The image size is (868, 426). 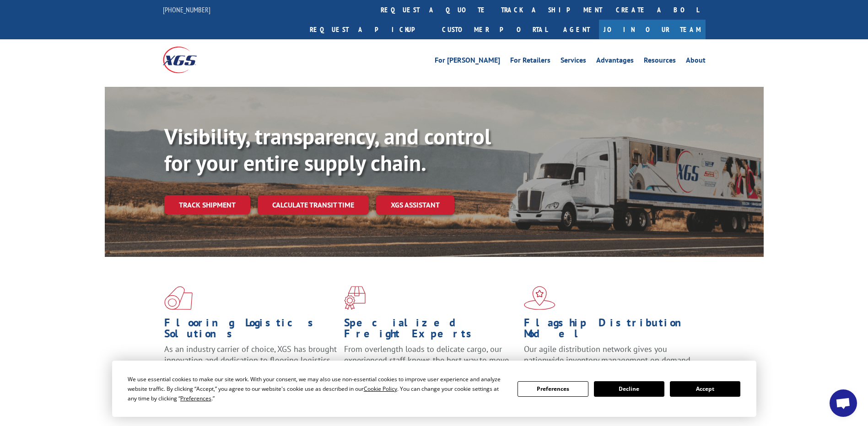 What do you see at coordinates (415, 205) in the screenshot?
I see `a: XGS ASSISTANT` at bounding box center [415, 205].